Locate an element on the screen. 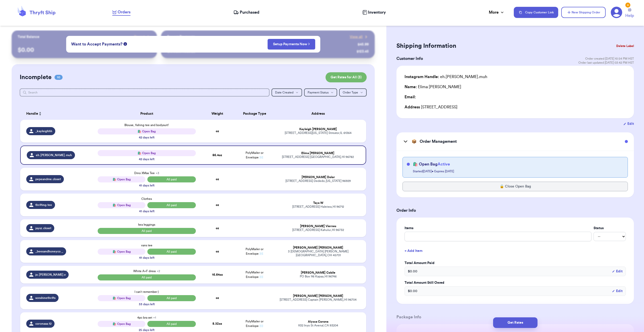 Image resolution: width=644 pixels, height=332 pixels. span: Address is located at coordinates (412, 107).